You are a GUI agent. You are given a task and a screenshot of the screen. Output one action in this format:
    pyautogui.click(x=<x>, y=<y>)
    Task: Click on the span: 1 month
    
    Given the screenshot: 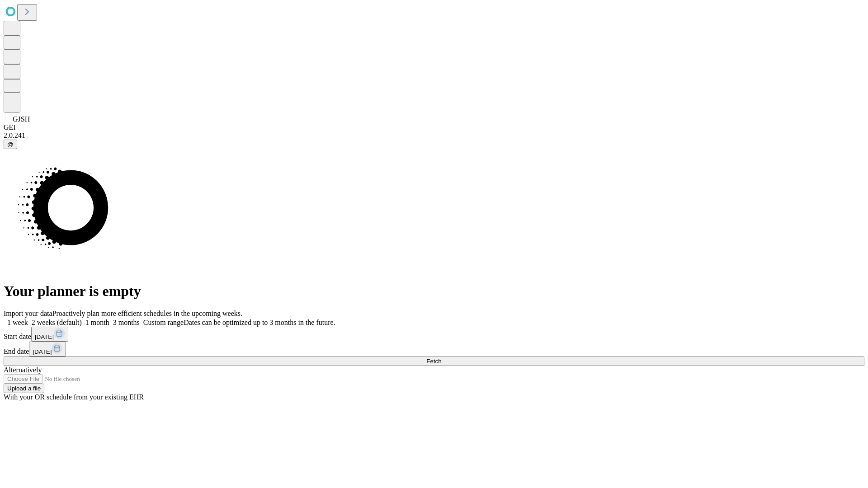 What is the action you would take?
    pyautogui.click(x=98, y=322)
    